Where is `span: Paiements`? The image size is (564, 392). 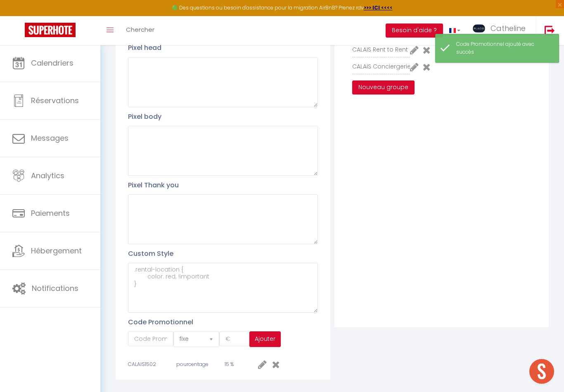 span: Paiements is located at coordinates (51, 213).